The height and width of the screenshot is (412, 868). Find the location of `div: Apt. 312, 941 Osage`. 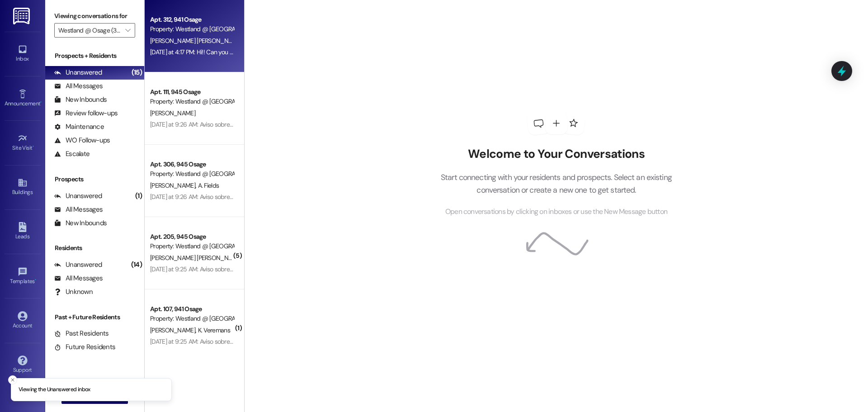

div: Apt. 312, 941 Osage is located at coordinates (192, 19).